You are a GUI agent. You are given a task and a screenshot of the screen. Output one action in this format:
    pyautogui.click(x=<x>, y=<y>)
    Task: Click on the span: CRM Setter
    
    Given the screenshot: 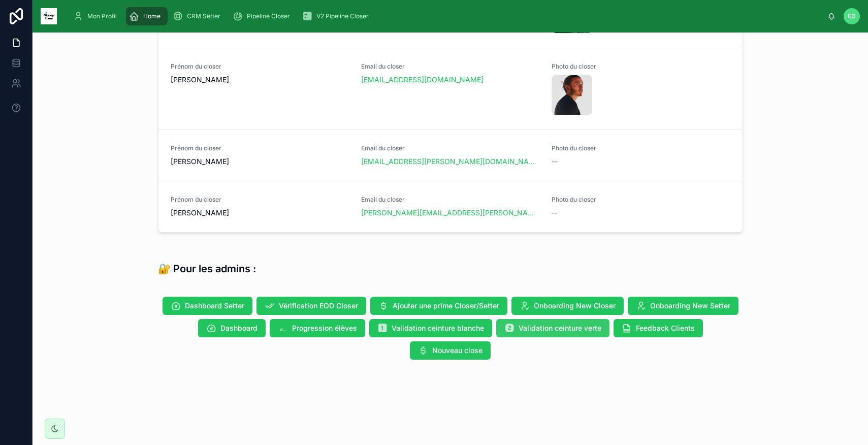 What is the action you would take?
    pyautogui.click(x=204, y=16)
    